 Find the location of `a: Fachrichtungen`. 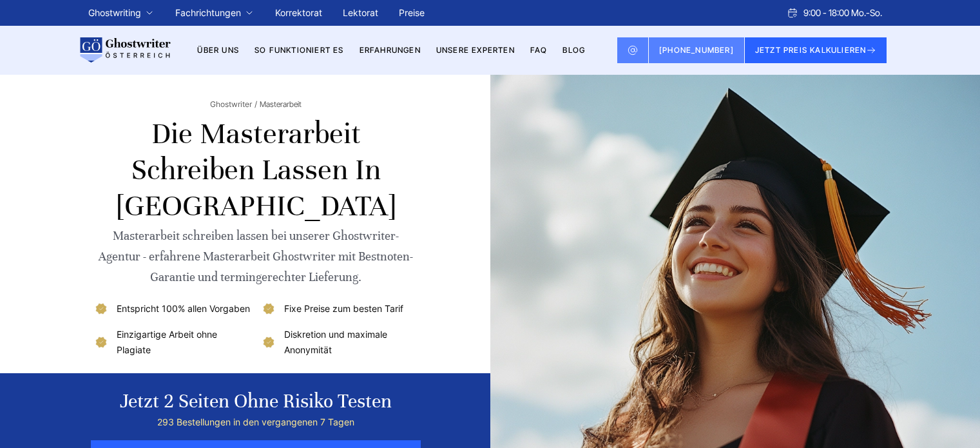

a: Fachrichtungen is located at coordinates (208, 13).